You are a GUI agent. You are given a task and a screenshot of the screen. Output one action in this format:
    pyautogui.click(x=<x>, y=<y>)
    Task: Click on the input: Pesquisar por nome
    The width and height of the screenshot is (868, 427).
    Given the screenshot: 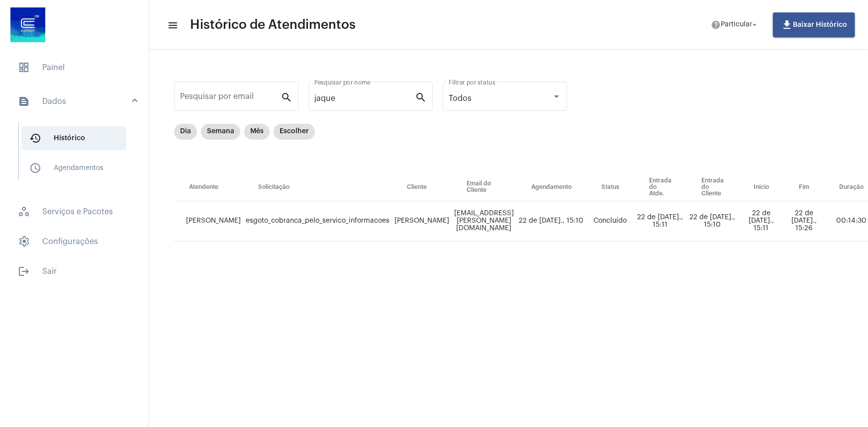 What is the action you would take?
    pyautogui.click(x=365, y=98)
    